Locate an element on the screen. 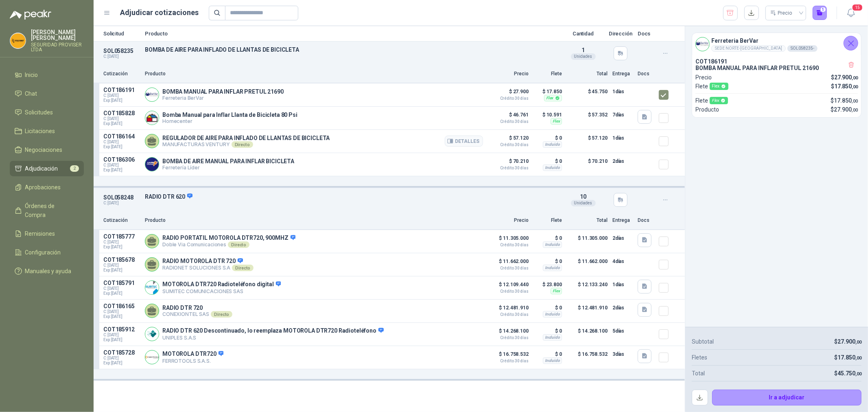  p: Docs is located at coordinates (646, 220).